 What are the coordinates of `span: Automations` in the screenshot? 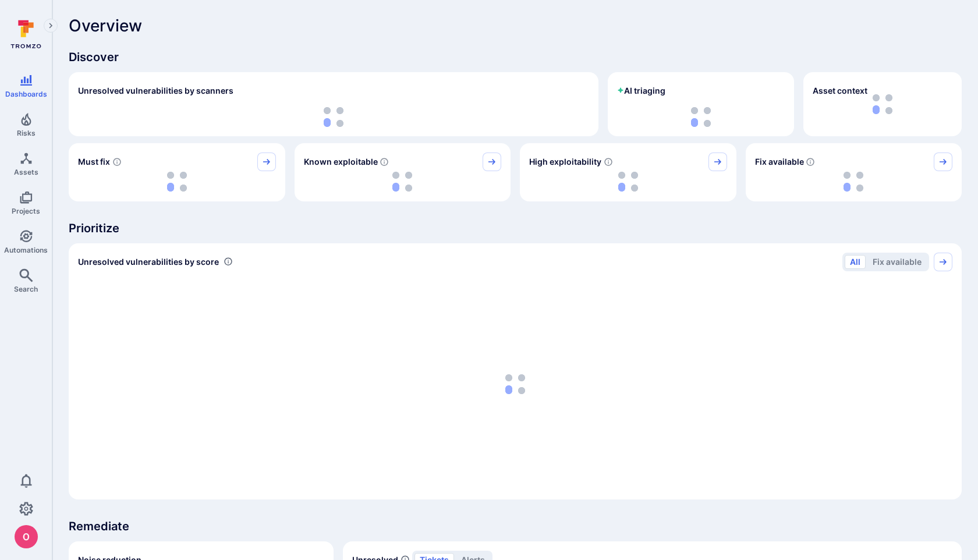 It's located at (26, 250).